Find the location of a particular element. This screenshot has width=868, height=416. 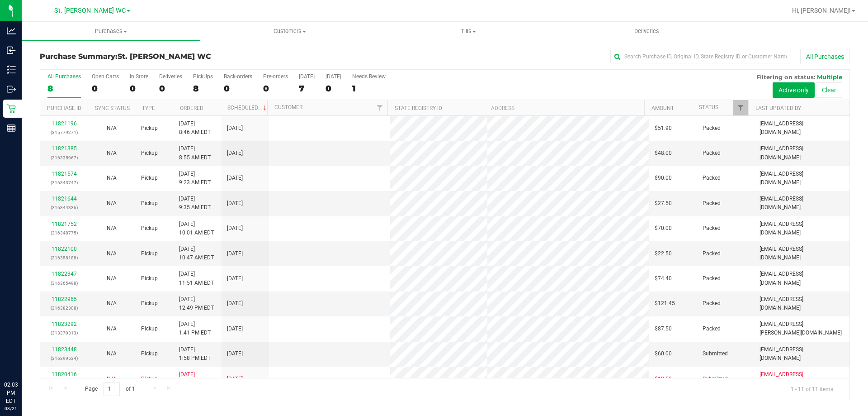

span: $60.00 is located at coordinates (663, 353).